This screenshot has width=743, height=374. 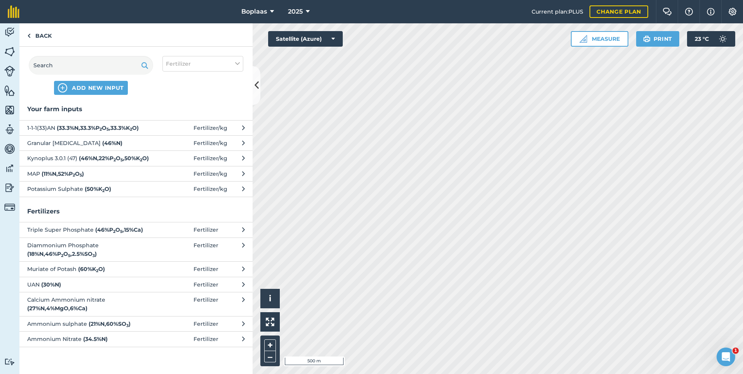 I want to click on span: UAN, so click(x=91, y=284).